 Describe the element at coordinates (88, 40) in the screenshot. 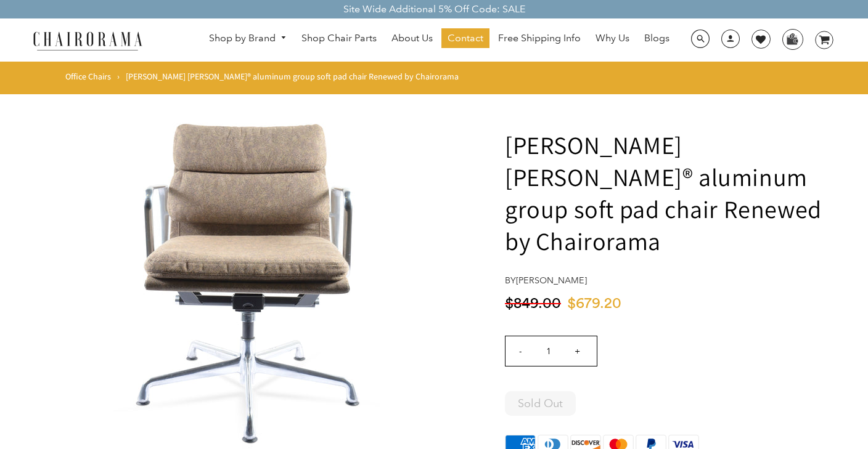

I see `img: chairorama` at that location.